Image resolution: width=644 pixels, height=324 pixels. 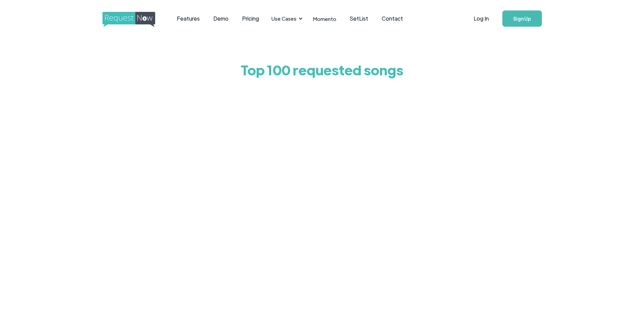 What do you see at coordinates (322, 70) in the screenshot?
I see `h1: Top 100 requested songs` at bounding box center [322, 70].